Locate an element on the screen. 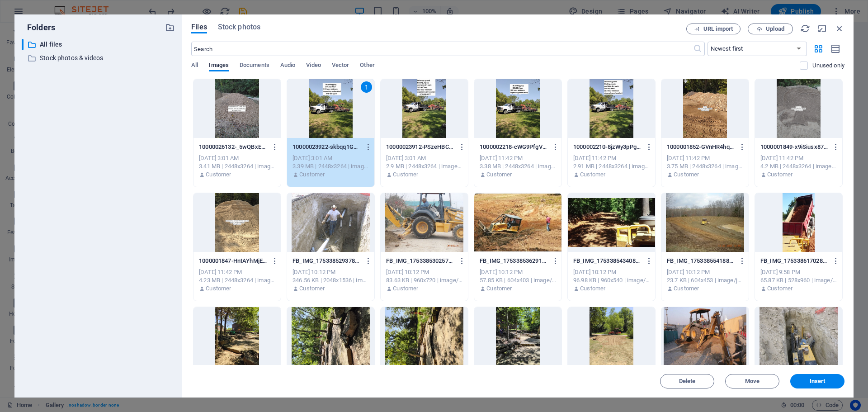  div: 3.39 MB | 2448x3264 | image/jpeg is located at coordinates (330, 166).